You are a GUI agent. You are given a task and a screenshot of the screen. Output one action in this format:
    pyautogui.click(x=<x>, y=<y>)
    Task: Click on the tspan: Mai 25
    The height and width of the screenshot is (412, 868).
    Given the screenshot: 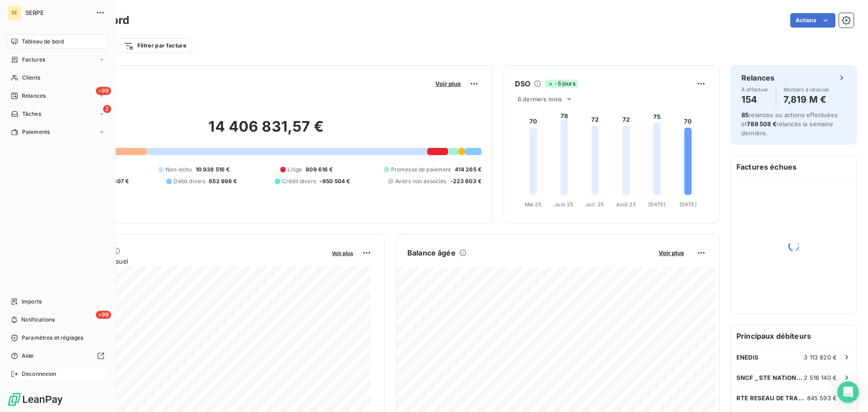 What is the action you would take?
    pyautogui.click(x=533, y=204)
    